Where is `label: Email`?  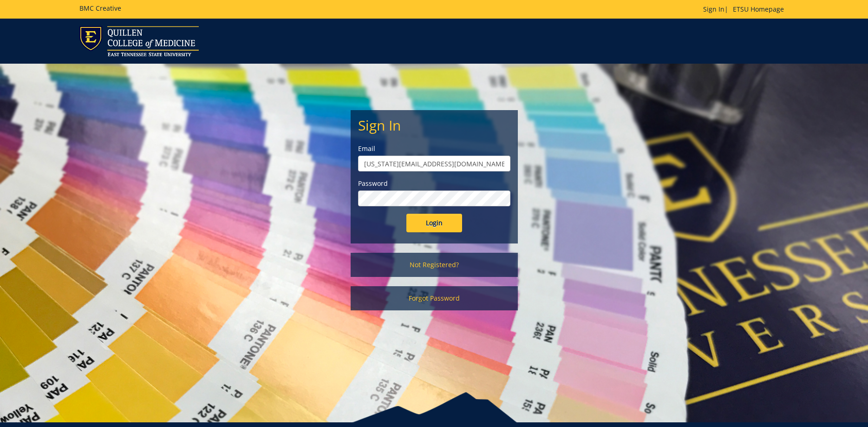
label: Email is located at coordinates (434, 148).